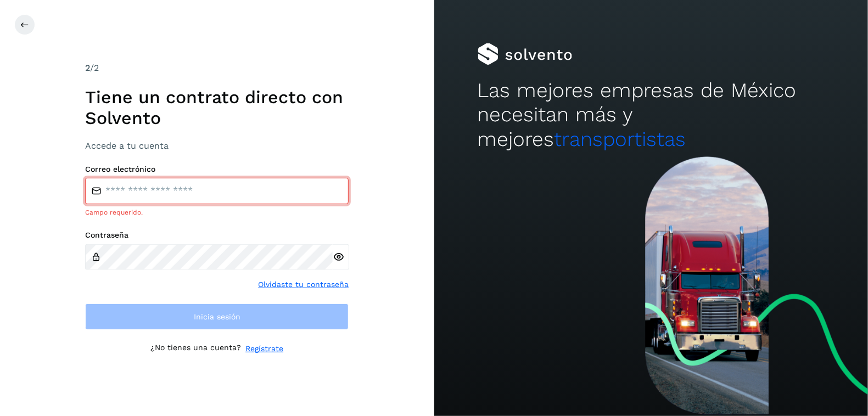 This screenshot has width=868, height=416. What do you see at coordinates (217, 169) in the screenshot?
I see `label: Correo electrónico` at bounding box center [217, 169].